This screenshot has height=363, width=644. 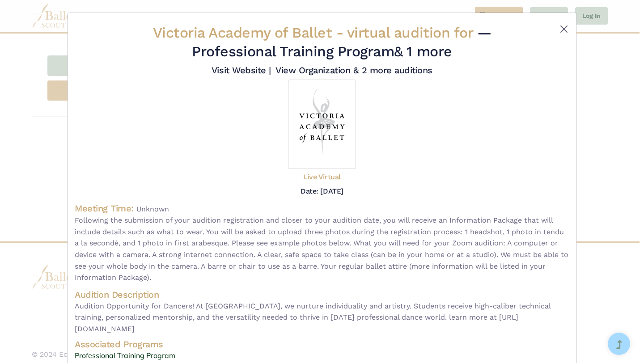 I want to click on span: Meeting Time:, so click(x=104, y=208).